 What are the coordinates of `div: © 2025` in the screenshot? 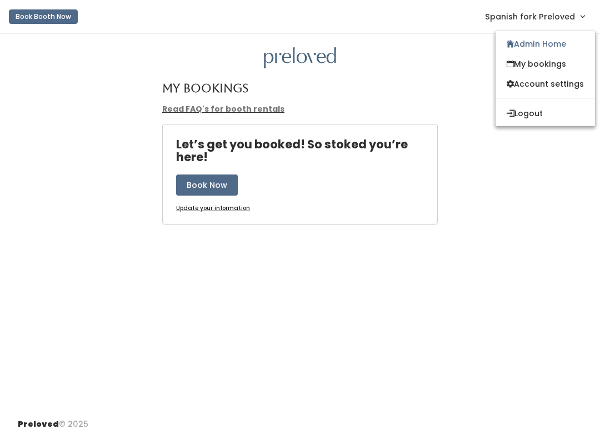 It's located at (53, 420).